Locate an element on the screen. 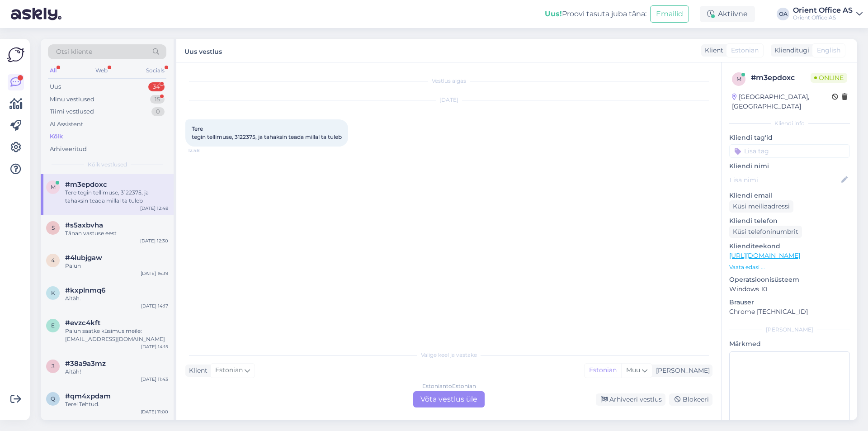 The height and width of the screenshot is (431, 868). div: OA is located at coordinates (783, 14).